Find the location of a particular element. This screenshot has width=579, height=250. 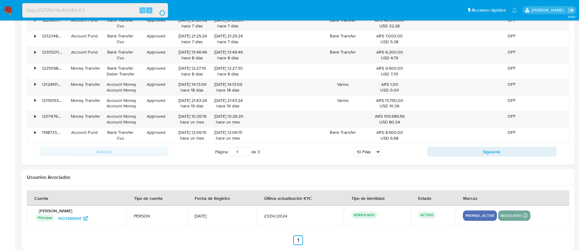

span: s is located at coordinates (149, 10).